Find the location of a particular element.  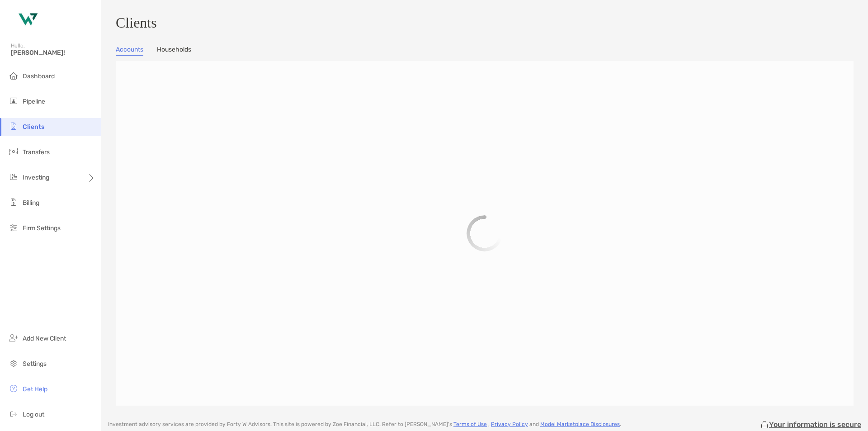

img: transfers icon is located at coordinates (14, 152).